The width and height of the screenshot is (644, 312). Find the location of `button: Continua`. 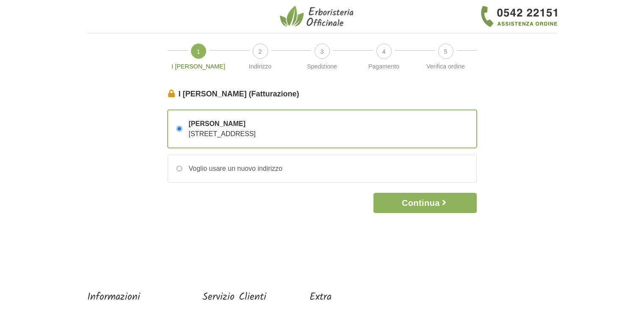

button: Continua is located at coordinates (425, 203).